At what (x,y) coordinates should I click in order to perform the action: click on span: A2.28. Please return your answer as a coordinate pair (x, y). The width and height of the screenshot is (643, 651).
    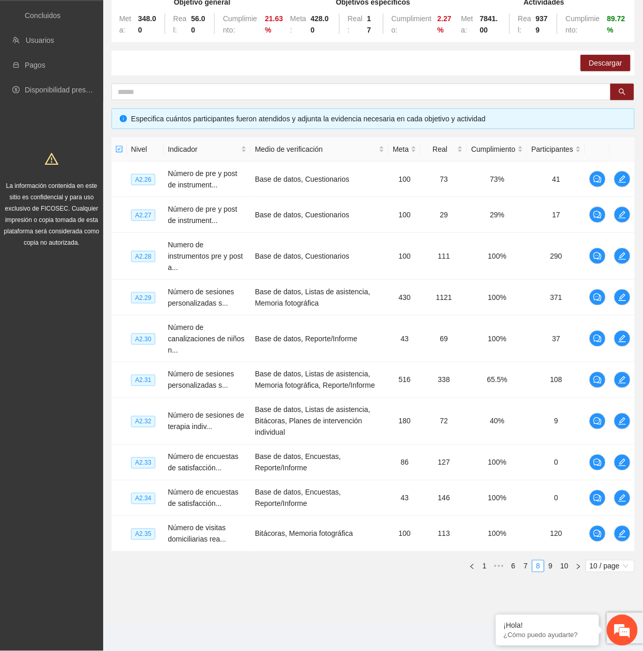
    Looking at the image, I should click on (143, 256).